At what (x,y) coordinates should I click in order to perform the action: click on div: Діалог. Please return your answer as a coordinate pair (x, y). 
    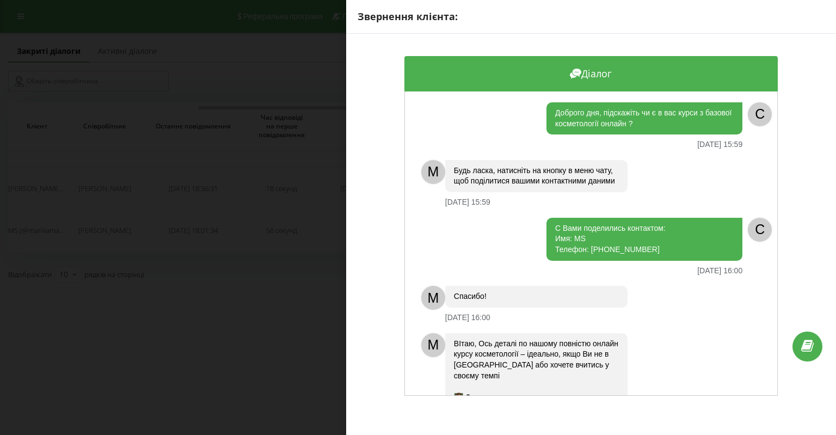
    Looking at the image, I should click on (591, 74).